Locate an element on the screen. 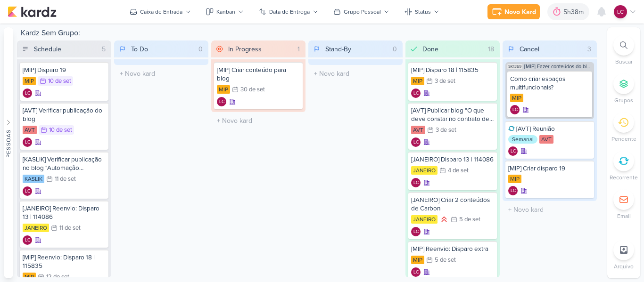 This screenshot has width=644, height=282. div: Kardz Sem Grupo: is located at coordinates (310, 34).